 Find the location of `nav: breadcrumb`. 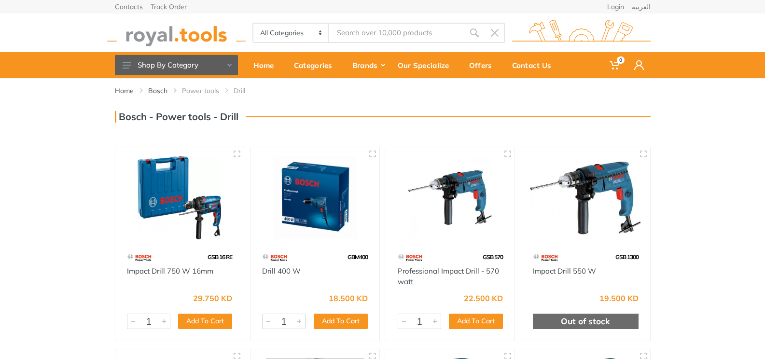

nav: breadcrumb is located at coordinates (383, 91).